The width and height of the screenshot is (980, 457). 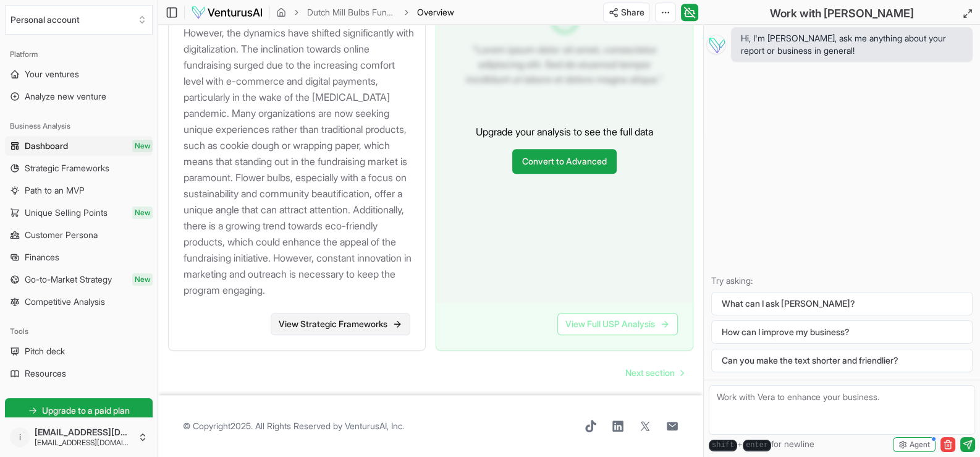 What do you see at coordinates (78, 351) in the screenshot?
I see `a: Pitch deck` at bounding box center [78, 351].